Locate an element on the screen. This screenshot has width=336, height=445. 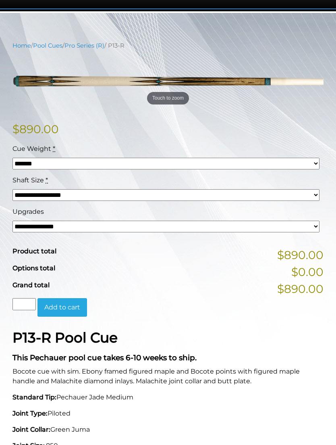
span: Grand total is located at coordinates (31, 285).